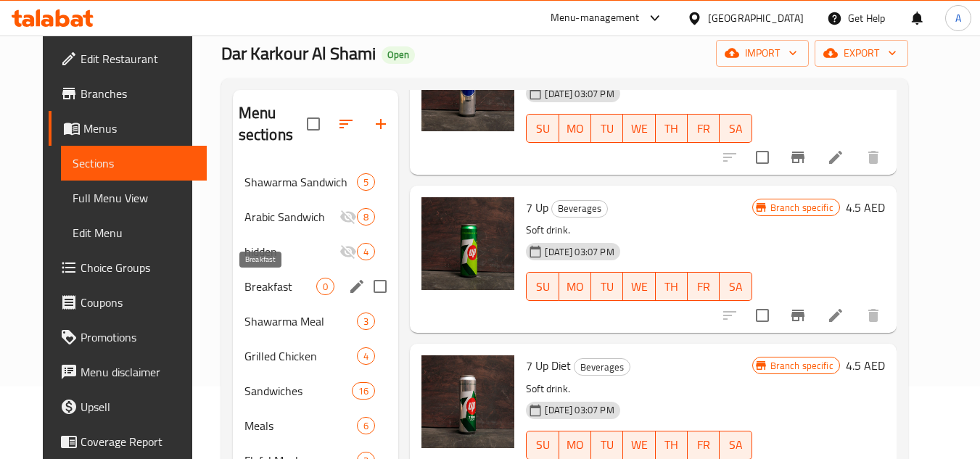 Image resolution: width=980 pixels, height=459 pixels. Describe the element at coordinates (315, 425) in the screenshot. I see `div: Meals6` at that location.